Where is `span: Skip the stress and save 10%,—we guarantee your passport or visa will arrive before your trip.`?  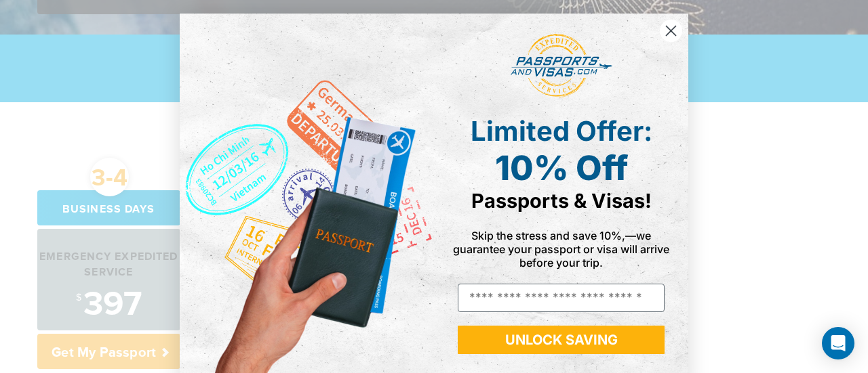
span: Skip the stress and save 10%,—we guarantee your passport or visa will arrive before your trip. is located at coordinates (561, 249).